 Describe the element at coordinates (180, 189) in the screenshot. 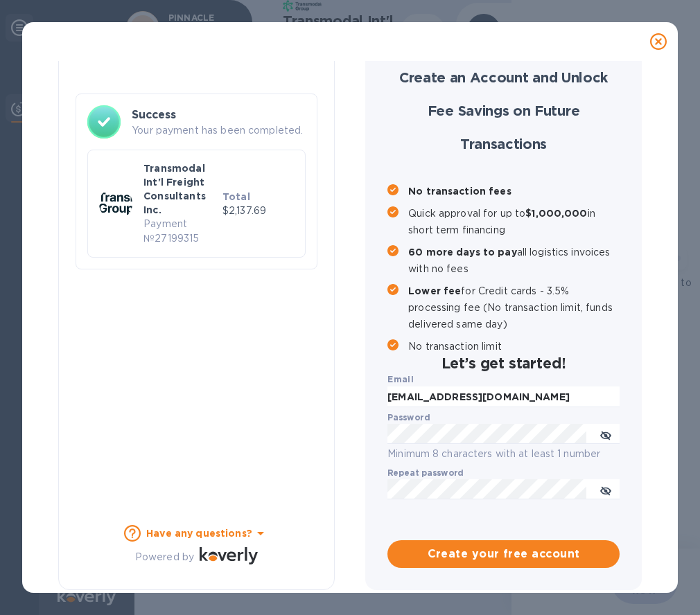

I see `p: Transmodal Int'l Freight Consultants Inc.` at that location.